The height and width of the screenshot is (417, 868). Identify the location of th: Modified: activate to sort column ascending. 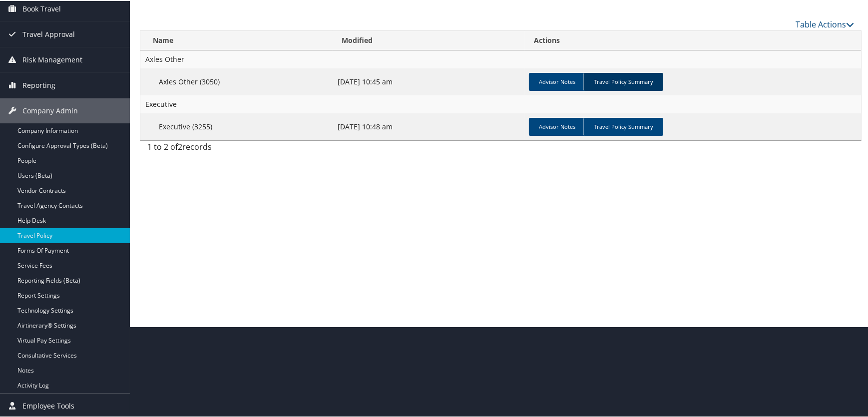
(428, 40).